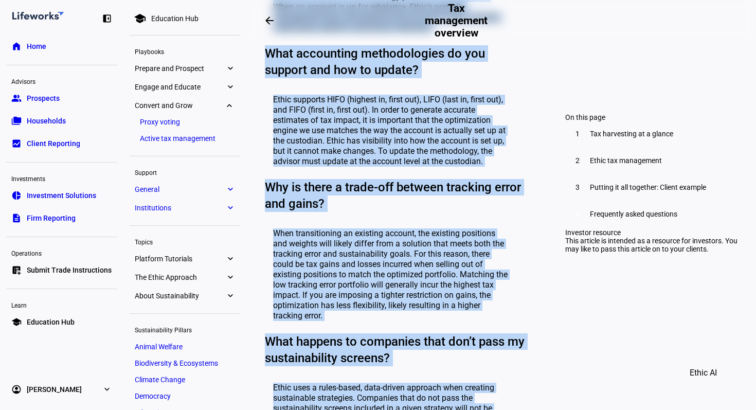 This screenshot has height=410, width=756. What do you see at coordinates (651, 232) in the screenshot?
I see `div: Investor resource` at bounding box center [651, 232].